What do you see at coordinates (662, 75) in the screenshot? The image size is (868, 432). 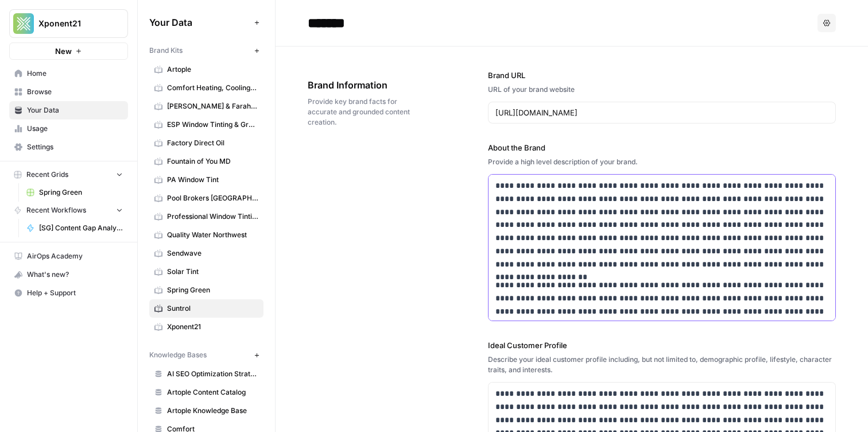 I see `label: Brand URL` at bounding box center [662, 75].